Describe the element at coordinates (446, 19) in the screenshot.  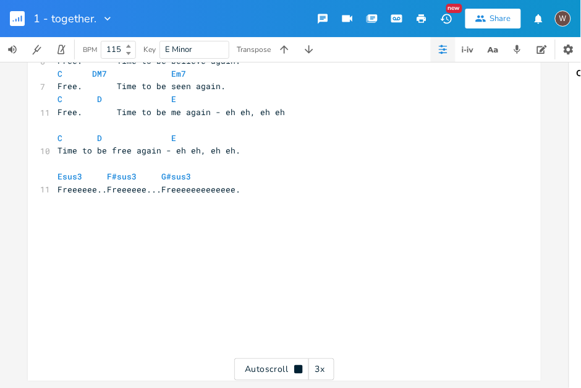
I see `button: New` at that location.